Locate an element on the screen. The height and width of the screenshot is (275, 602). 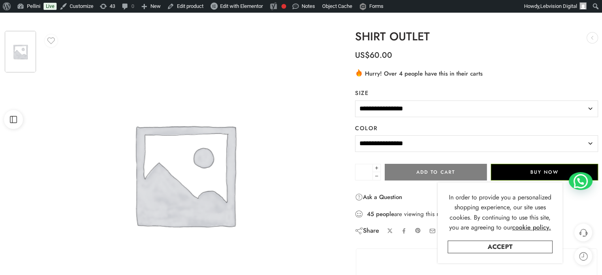
button: Add to cart is located at coordinates (436, 172).